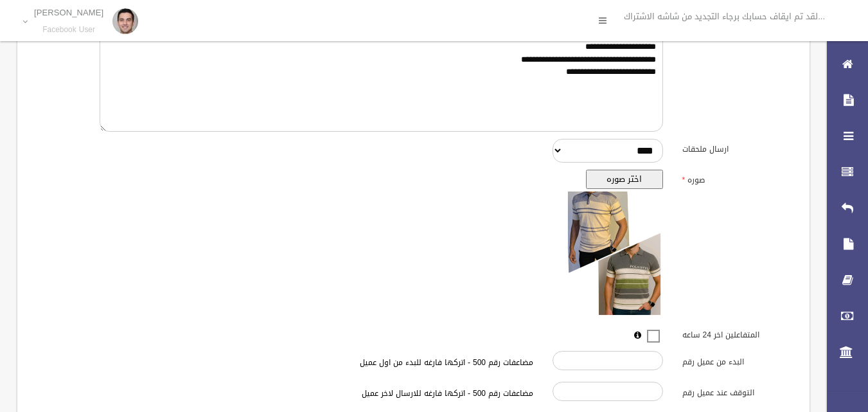  I want to click on label: البدء من عميل رقم, so click(738, 360).